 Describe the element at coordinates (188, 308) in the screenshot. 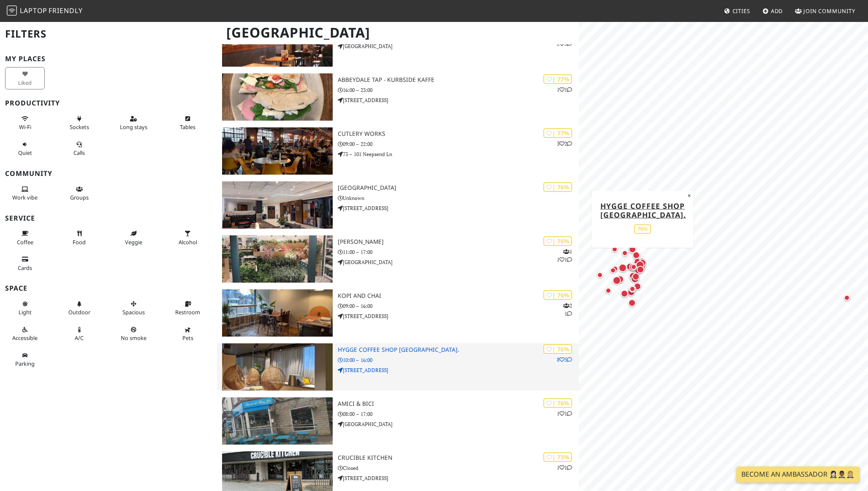

I see `button: Restroom` at that location.